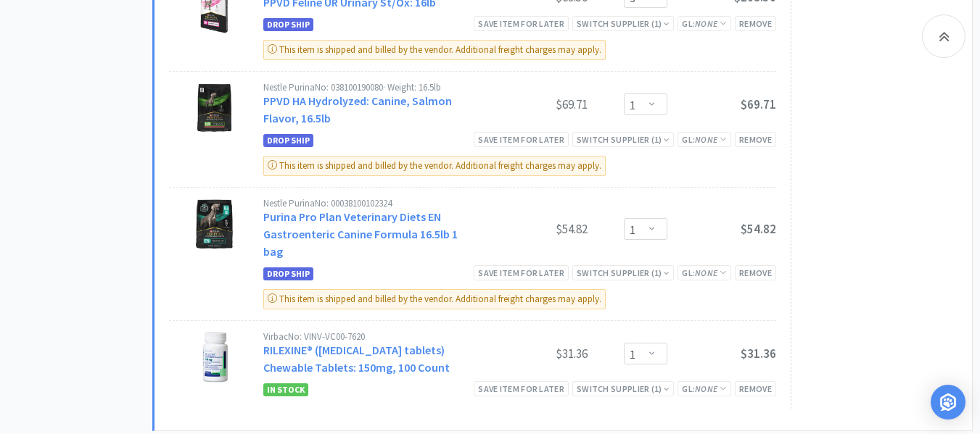 This screenshot has width=980, height=434. I want to click on a: Purina Pro Plan Veterinary Diets EN Gastroenteric Canine Formula 16.5lb 1 bag, so click(361, 234).